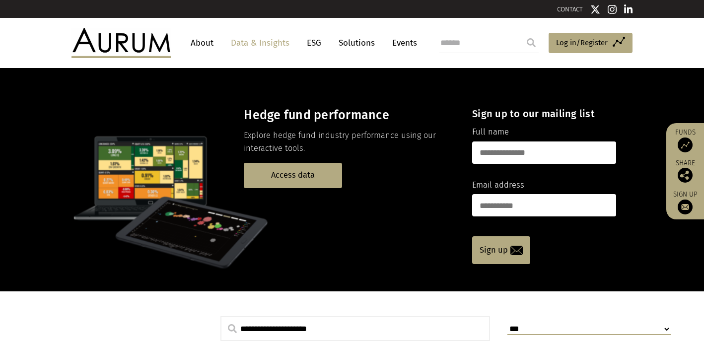 This screenshot has height=342, width=704. What do you see at coordinates (595, 9) in the screenshot?
I see `img: Twitter icon` at bounding box center [595, 9].